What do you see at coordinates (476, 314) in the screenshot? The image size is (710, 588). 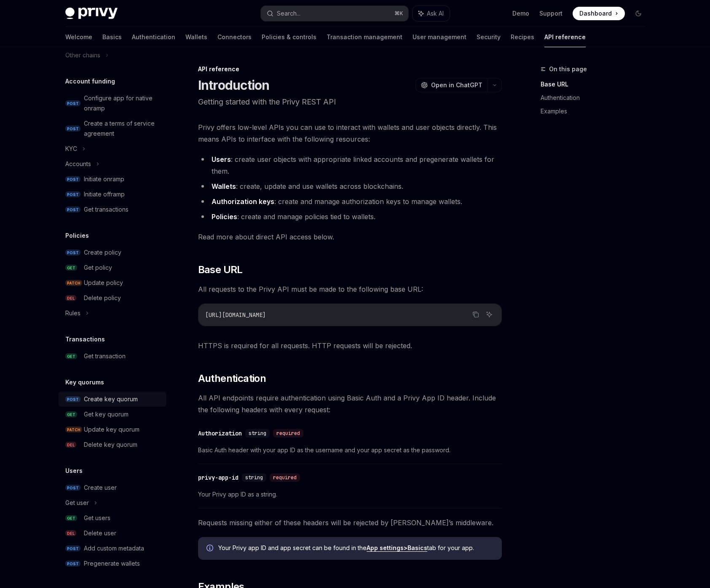 I see `button: Copy the contents from the code block` at bounding box center [476, 314].